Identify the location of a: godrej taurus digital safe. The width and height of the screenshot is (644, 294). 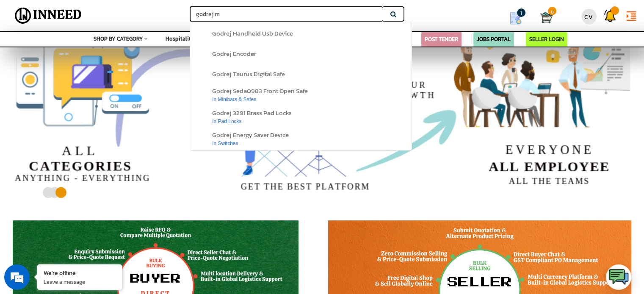
(301, 74).